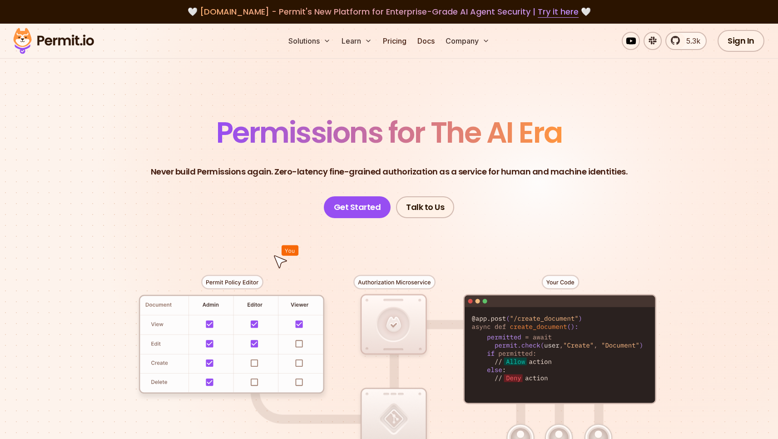 The height and width of the screenshot is (439, 778). What do you see at coordinates (309, 41) in the screenshot?
I see `button: Solutions` at bounding box center [309, 41].